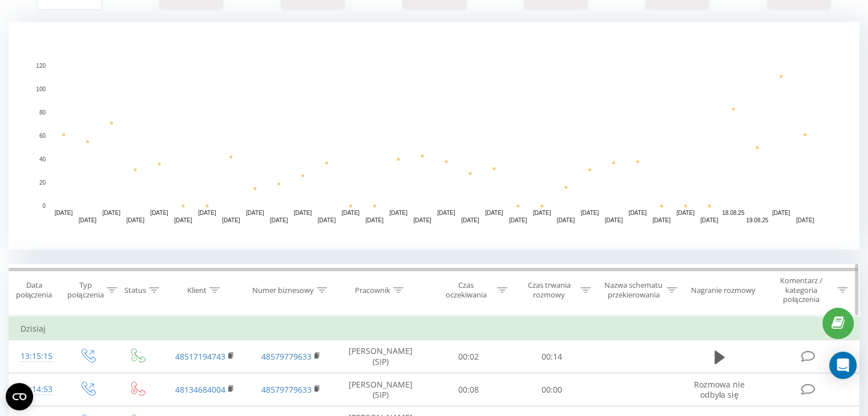  I want to click on div: 13:14:53, so click(36, 390).